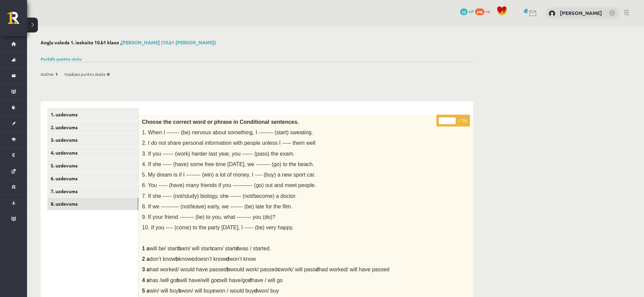  What do you see at coordinates (145, 291) in the screenshot?
I see `span: 5 a` at bounding box center [145, 291].